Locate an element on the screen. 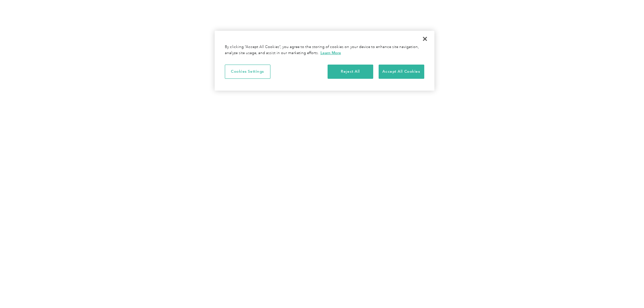  button: Close is located at coordinates (425, 39).